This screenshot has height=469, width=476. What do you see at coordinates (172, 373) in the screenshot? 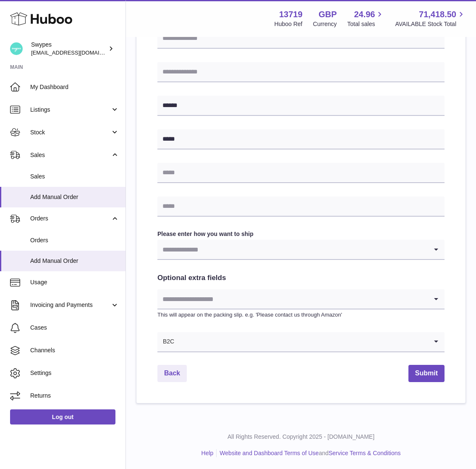
I see `a: Back` at bounding box center [172, 373].